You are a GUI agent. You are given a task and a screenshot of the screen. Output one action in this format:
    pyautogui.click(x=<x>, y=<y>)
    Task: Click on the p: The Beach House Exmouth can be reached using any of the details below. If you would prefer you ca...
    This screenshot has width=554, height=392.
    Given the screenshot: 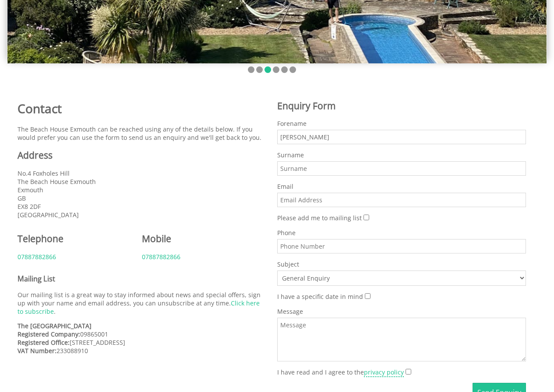 What is the action you would take?
    pyautogui.click(x=142, y=134)
    